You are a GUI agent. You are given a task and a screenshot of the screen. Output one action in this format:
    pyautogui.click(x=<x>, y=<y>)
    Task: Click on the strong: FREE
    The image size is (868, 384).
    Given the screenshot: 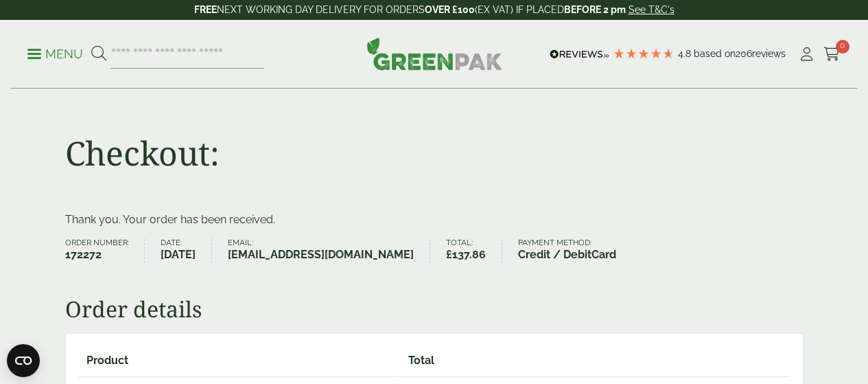 What is the action you would take?
    pyautogui.click(x=205, y=10)
    